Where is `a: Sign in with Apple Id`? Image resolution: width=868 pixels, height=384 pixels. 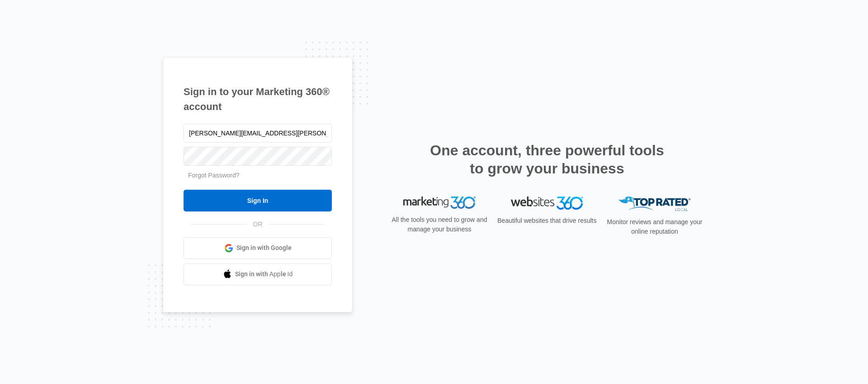 a: Sign in with Apple Id is located at coordinates (258, 274).